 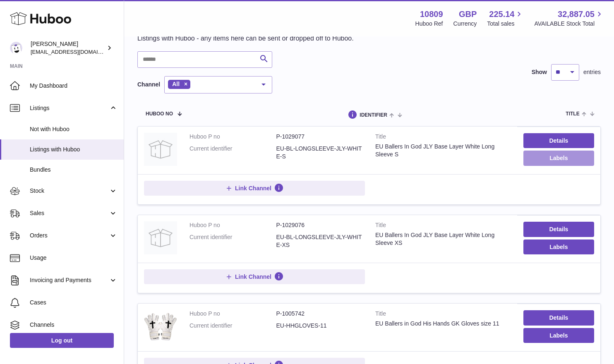 What do you see at coordinates (320, 137) in the screenshot?
I see `dd: P-1029077` at bounding box center [320, 137].